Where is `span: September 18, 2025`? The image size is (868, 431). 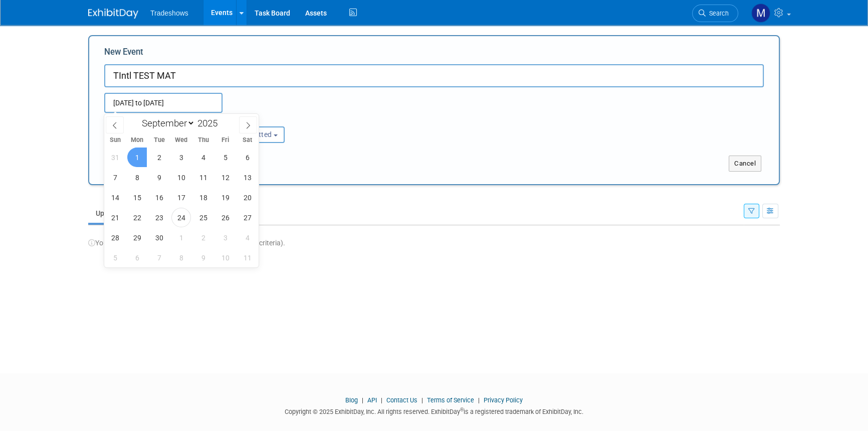
span: September 18, 2025 is located at coordinates (203, 197).